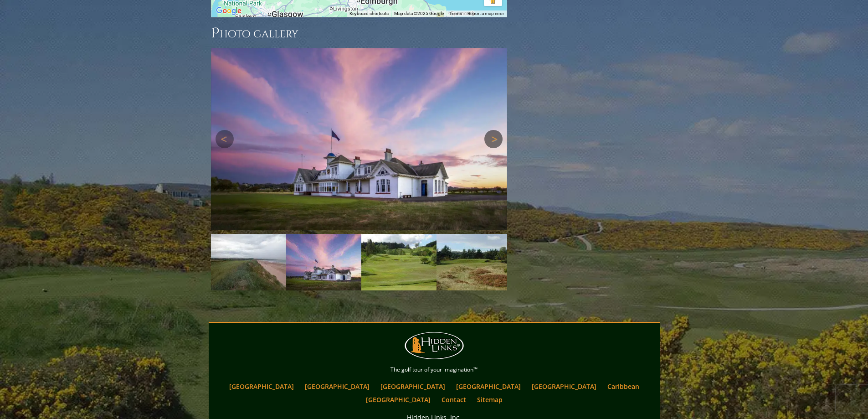 This screenshot has height=419, width=868. What do you see at coordinates (225, 139) in the screenshot?
I see `a: Previous` at bounding box center [225, 139].